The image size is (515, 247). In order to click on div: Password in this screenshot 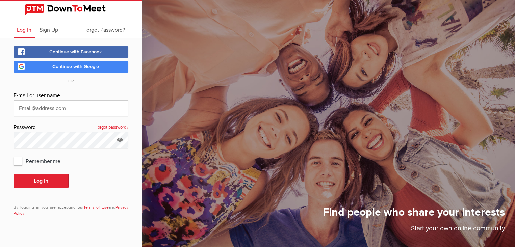, I will do `click(71, 128)`.